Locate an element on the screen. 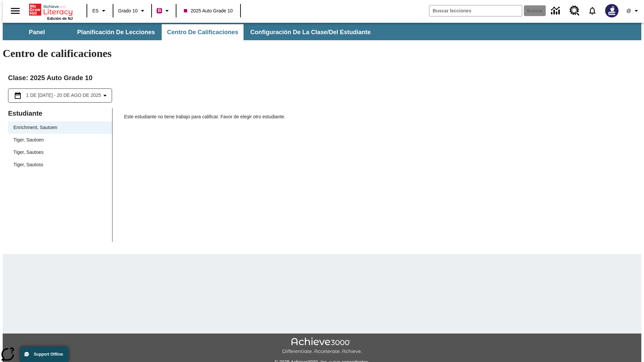  span: B is located at coordinates (159, 11).